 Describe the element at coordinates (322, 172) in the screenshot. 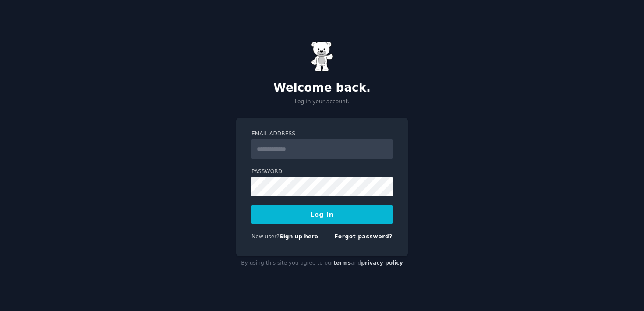

I see `label: Password` at that location.